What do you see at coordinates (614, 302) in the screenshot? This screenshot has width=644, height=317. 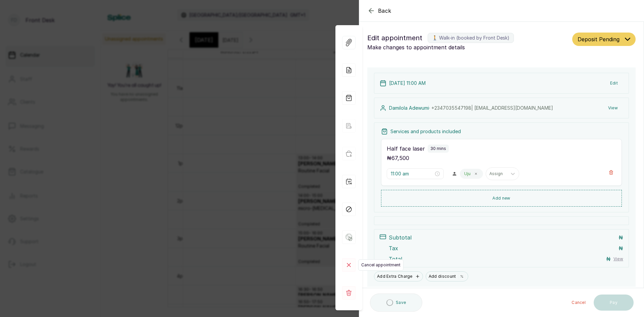 I see `button: Pay` at bounding box center [614, 302].